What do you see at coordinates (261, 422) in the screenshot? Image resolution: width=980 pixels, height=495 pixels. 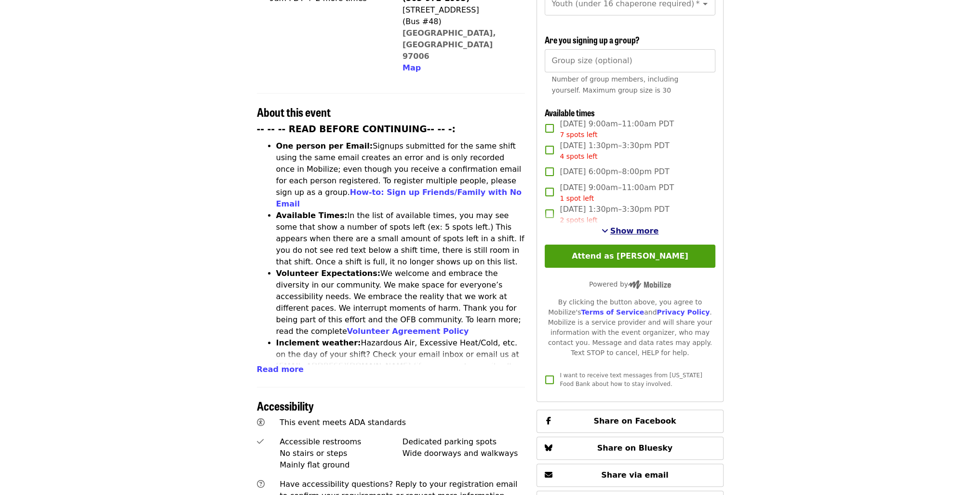 I see `i: universal-access icon` at bounding box center [261, 422].